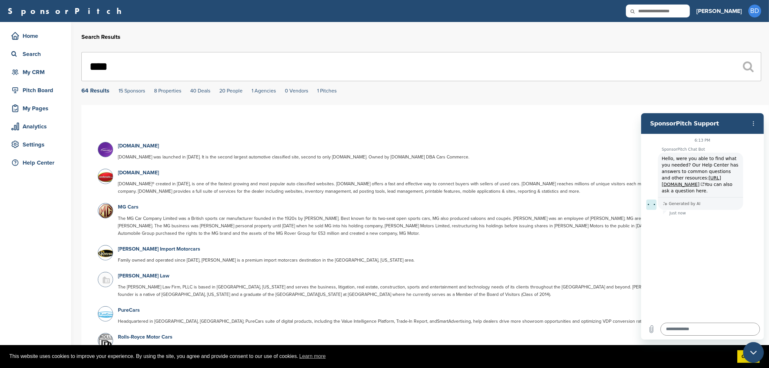 Image resolution: width=769 pixels, height=368 pixels. What do you see at coordinates (200, 91) in the screenshot?
I see `a: 40 Deals` at bounding box center [200, 91].